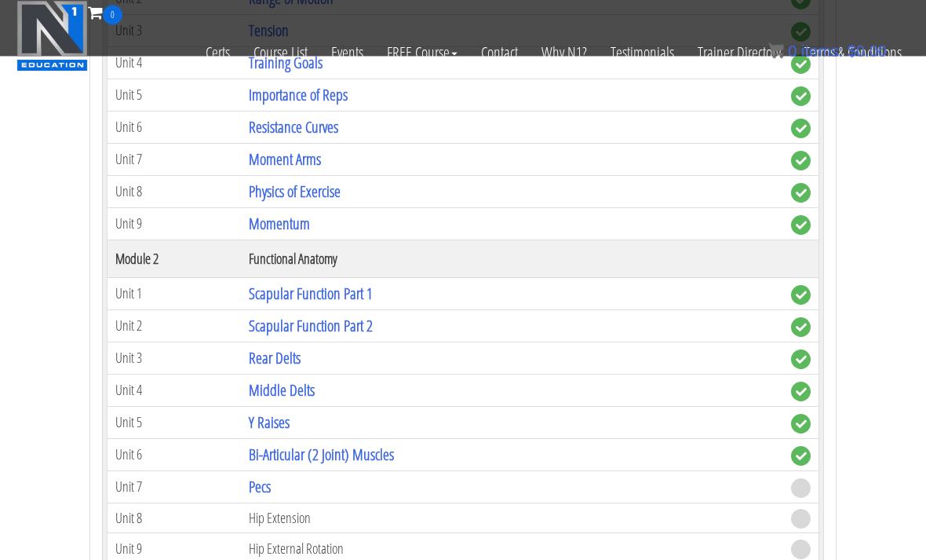 The image size is (926, 560). I want to click on th: Module 2, so click(175, 259).